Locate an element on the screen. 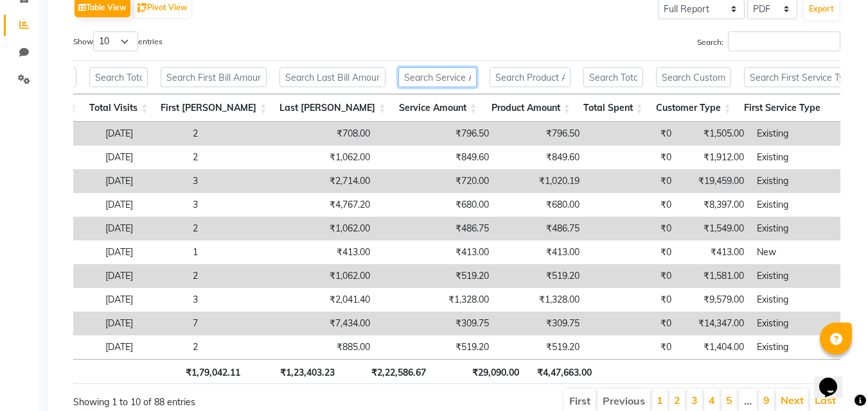  th: Total Spent: activate to sort column ascending is located at coordinates (613, 108).